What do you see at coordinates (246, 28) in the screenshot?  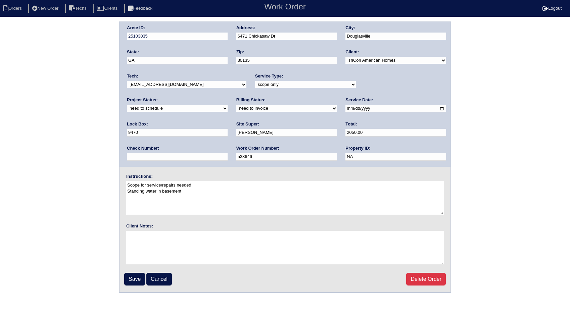 I see `label: Address:` at bounding box center [246, 28].